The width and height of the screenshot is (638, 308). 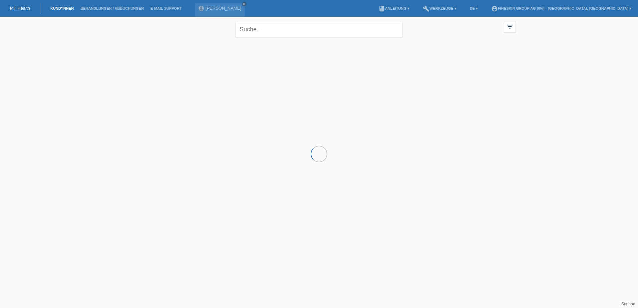 I want to click on i: account_circle, so click(x=494, y=9).